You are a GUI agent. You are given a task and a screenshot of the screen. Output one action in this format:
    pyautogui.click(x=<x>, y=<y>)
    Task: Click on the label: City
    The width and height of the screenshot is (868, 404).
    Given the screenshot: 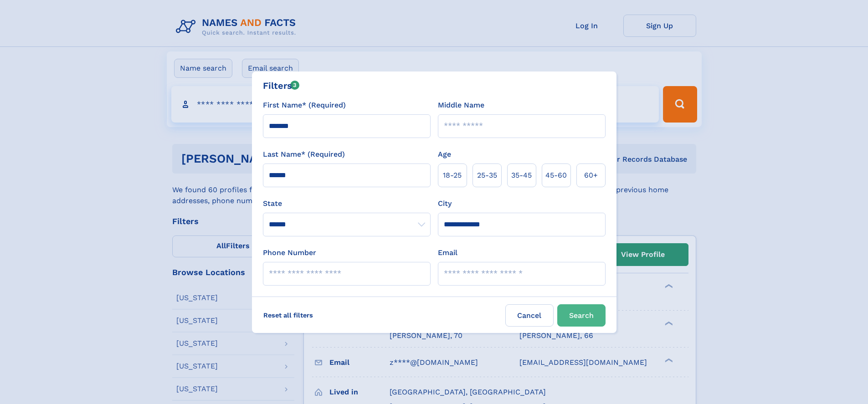 What is the action you would take?
    pyautogui.click(x=445, y=204)
    